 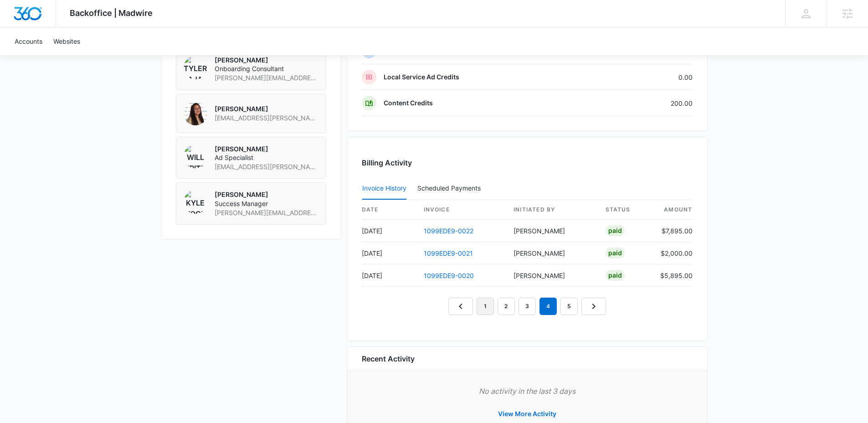 I want to click on img: Audriana Talamantes, so click(x=195, y=114).